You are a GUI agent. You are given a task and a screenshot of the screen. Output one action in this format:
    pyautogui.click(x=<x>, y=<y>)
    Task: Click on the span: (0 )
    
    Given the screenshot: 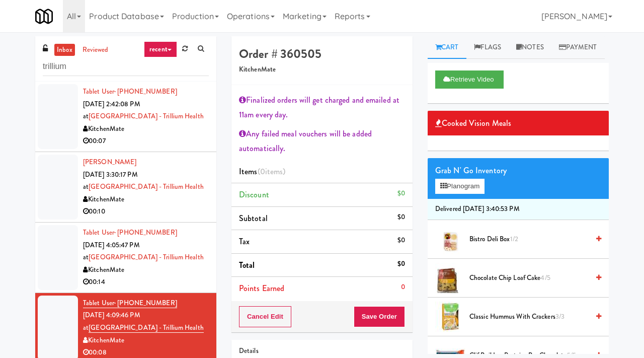 What is the action you would take?
    pyautogui.click(x=272, y=171)
    